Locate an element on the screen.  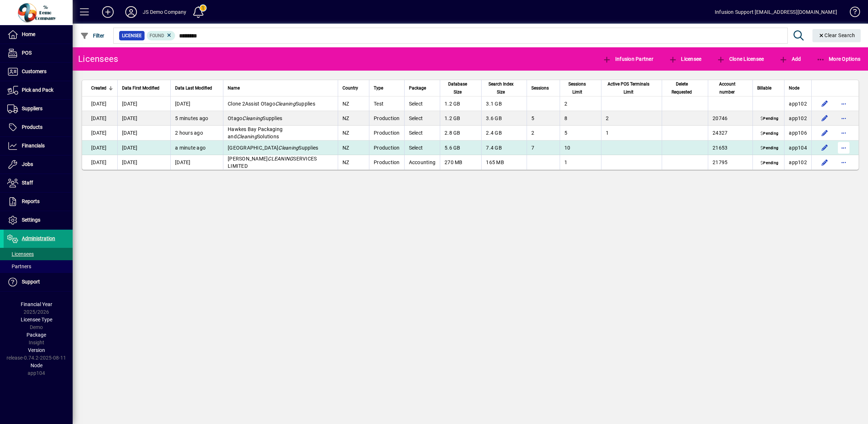
div: Created is located at coordinates (102, 88).